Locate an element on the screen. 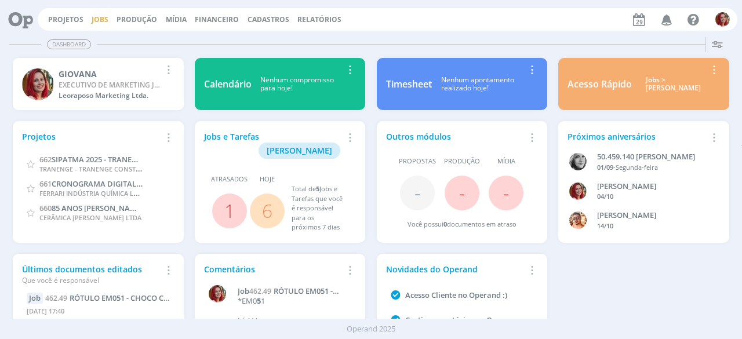  div: Você possui documentos em atraso is located at coordinates (462, 224).